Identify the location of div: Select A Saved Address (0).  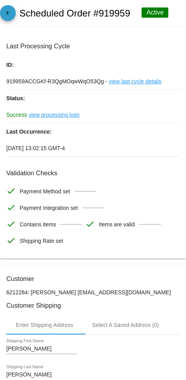
(125, 325).